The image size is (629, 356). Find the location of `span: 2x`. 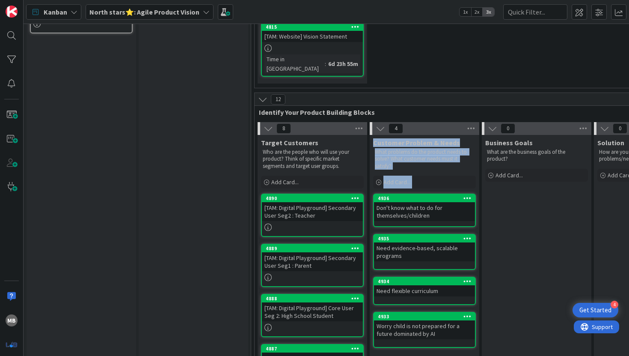

span: 2x is located at coordinates (477, 12).